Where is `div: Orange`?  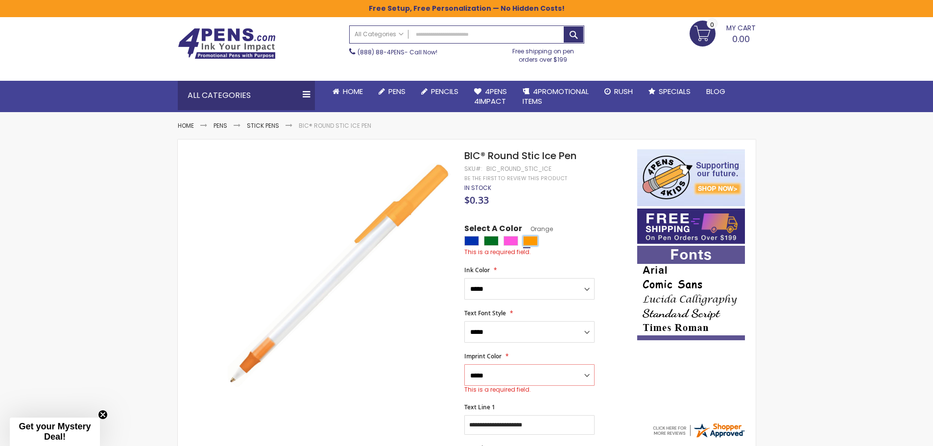
div: Orange is located at coordinates (530, 241).